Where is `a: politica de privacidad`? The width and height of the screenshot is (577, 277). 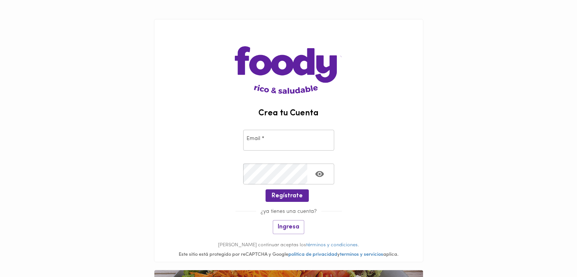
a: politica de privacidad is located at coordinates (313, 254).